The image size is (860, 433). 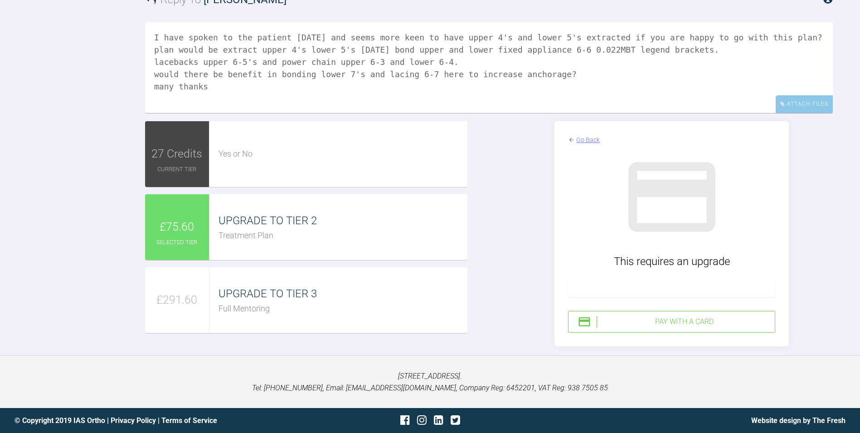 I want to click on span: 27 Credits, so click(x=177, y=154).